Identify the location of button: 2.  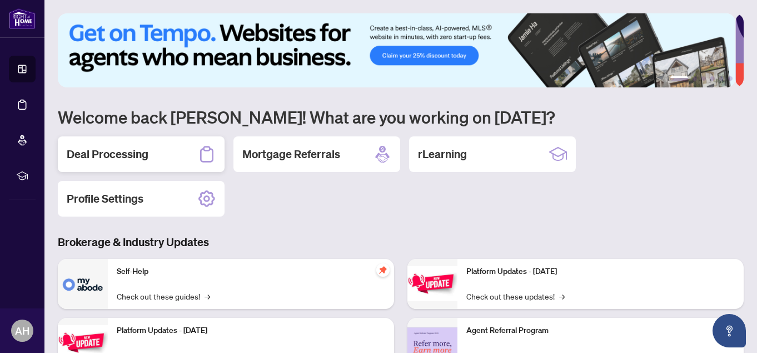
(695, 78).